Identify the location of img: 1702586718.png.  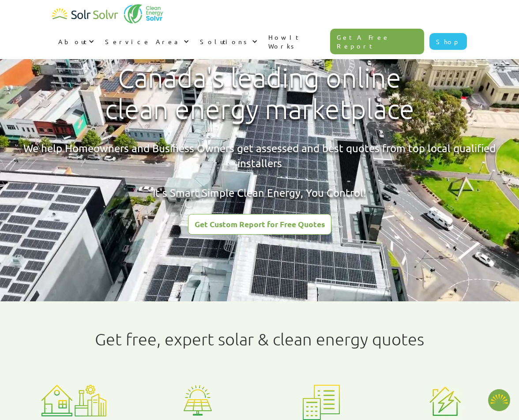
(499, 400).